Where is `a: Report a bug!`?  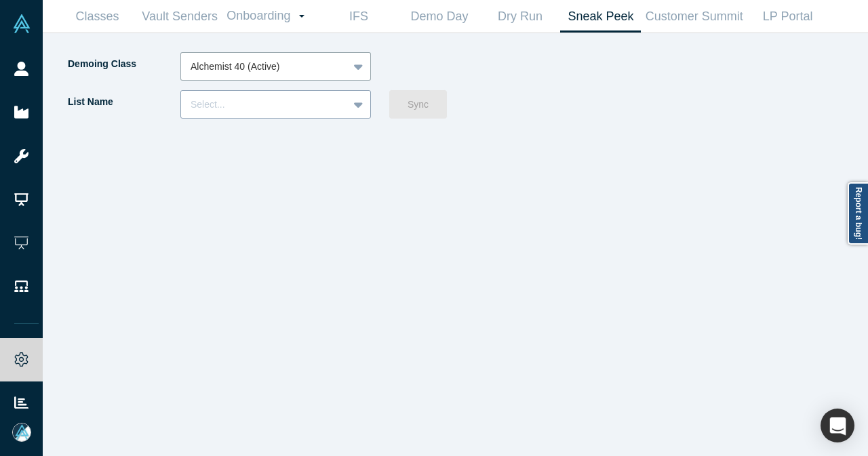
a: Report a bug! is located at coordinates (858, 213).